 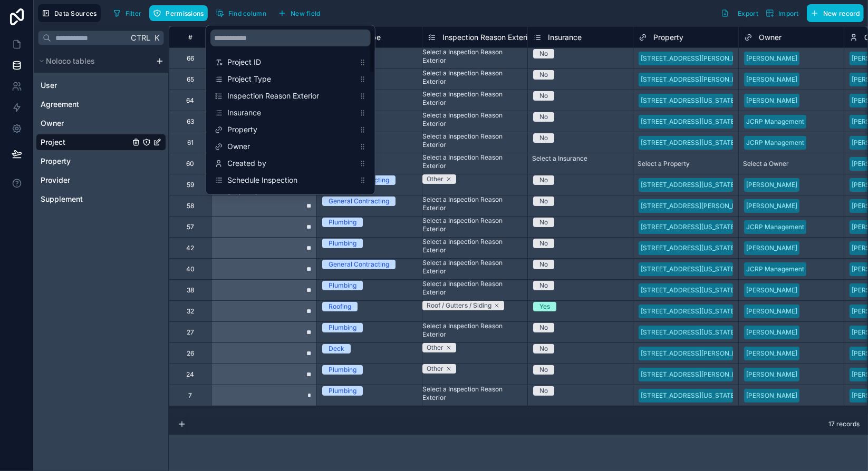 What do you see at coordinates (190, 396) in the screenshot?
I see `div: 7` at bounding box center [190, 396].